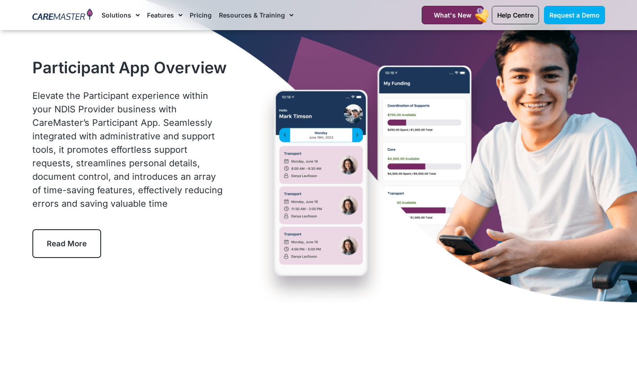 This screenshot has height=369, width=637. What do you see at coordinates (63, 15) in the screenshot?
I see `img: CareMaster Logo` at bounding box center [63, 15].